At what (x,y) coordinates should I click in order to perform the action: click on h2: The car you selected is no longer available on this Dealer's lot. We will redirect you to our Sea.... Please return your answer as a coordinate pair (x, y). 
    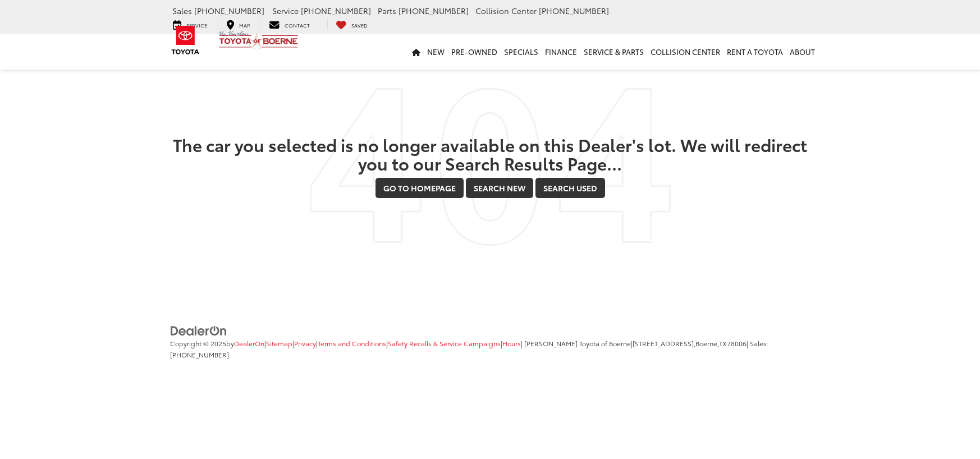
    Looking at the image, I should click on (490, 154).